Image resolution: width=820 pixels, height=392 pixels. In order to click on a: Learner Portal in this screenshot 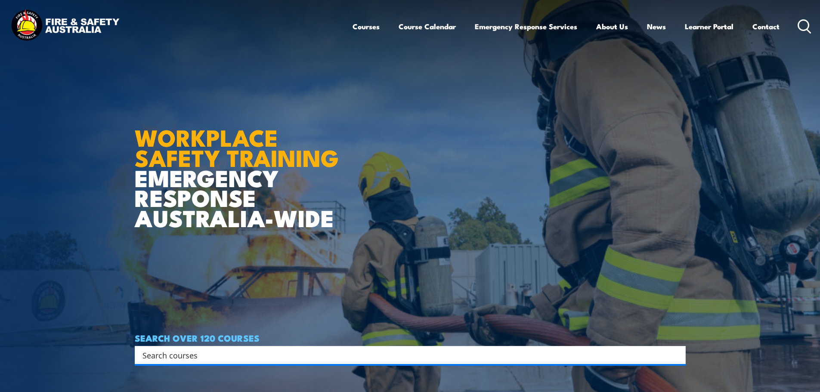, I will do `click(709, 26)`.